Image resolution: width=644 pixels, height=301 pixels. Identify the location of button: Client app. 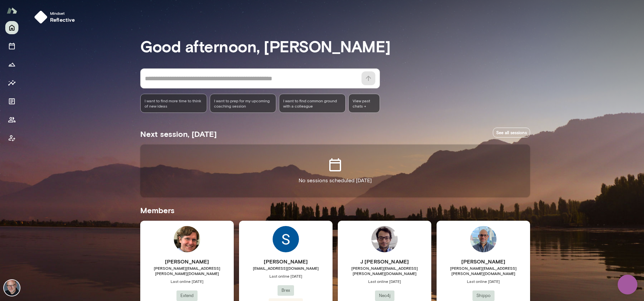
(12, 138).